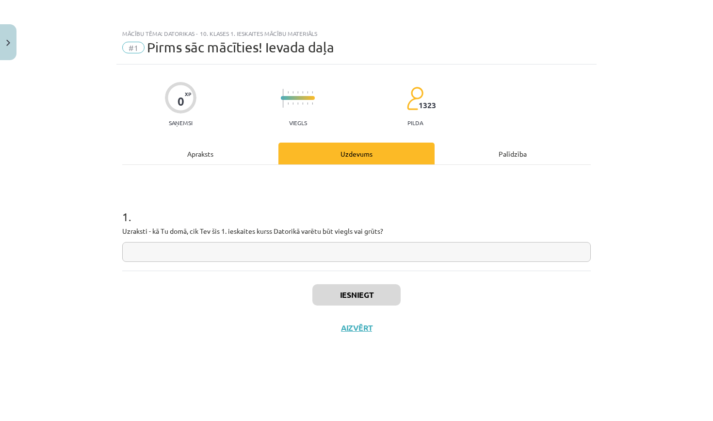  Describe the element at coordinates (298, 123) in the screenshot. I see `p: Viegls` at that location.